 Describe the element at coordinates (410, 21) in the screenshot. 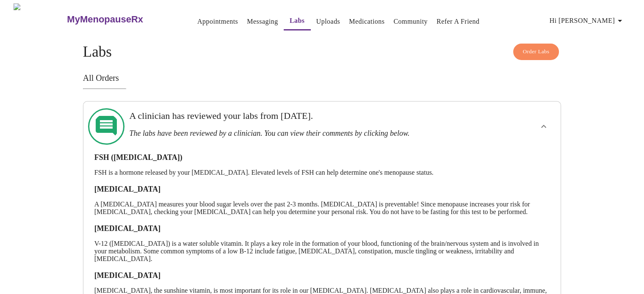

I see `a: Community` at that location.